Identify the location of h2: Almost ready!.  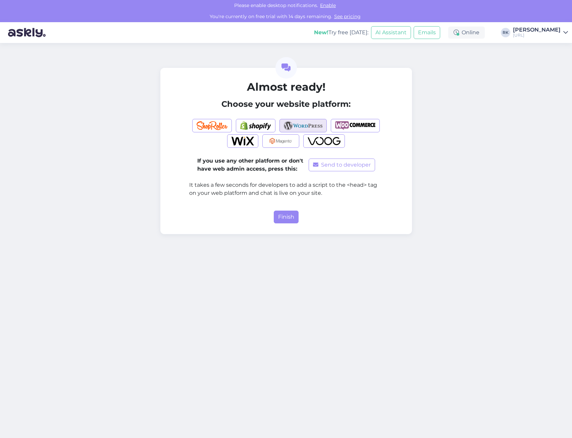
(286, 87).